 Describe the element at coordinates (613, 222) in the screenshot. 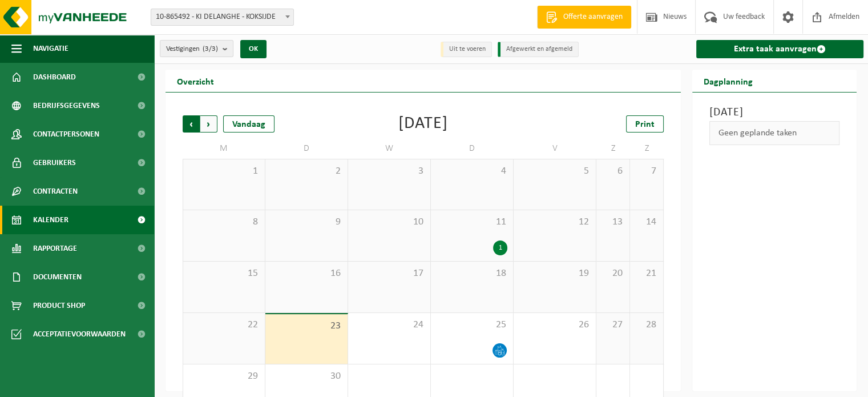

I see `span: 13` at that location.